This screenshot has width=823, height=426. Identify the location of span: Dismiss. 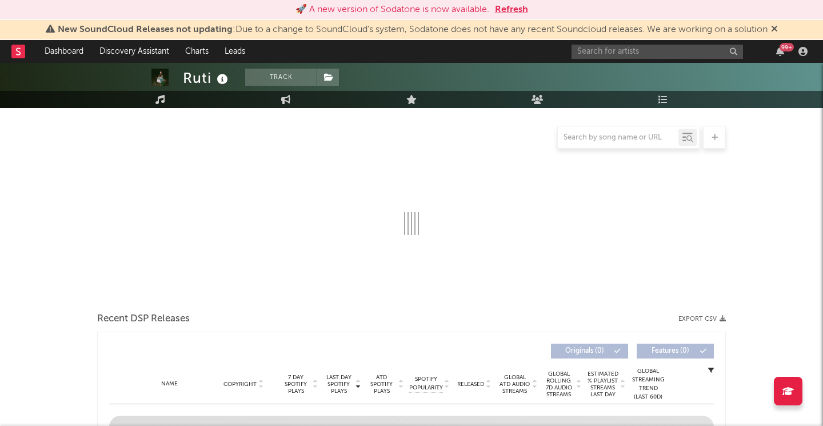
(775, 30).